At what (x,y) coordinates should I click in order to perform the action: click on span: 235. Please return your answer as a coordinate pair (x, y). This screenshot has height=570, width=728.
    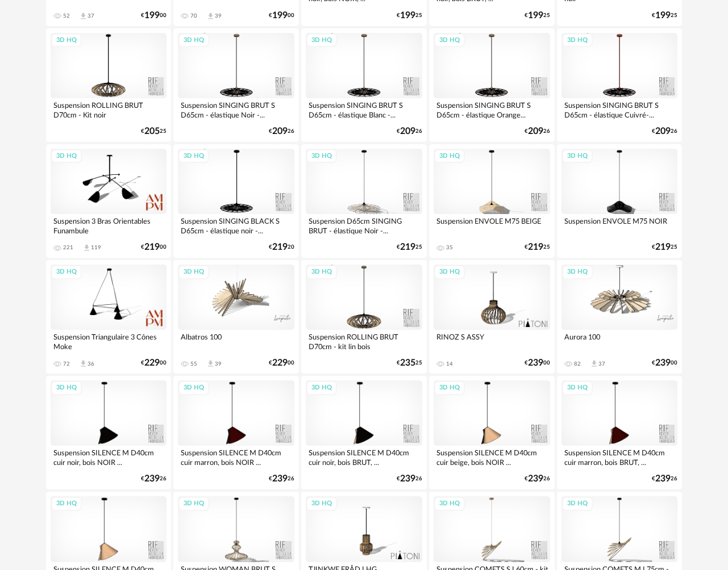
    Looking at the image, I should click on (407, 363).